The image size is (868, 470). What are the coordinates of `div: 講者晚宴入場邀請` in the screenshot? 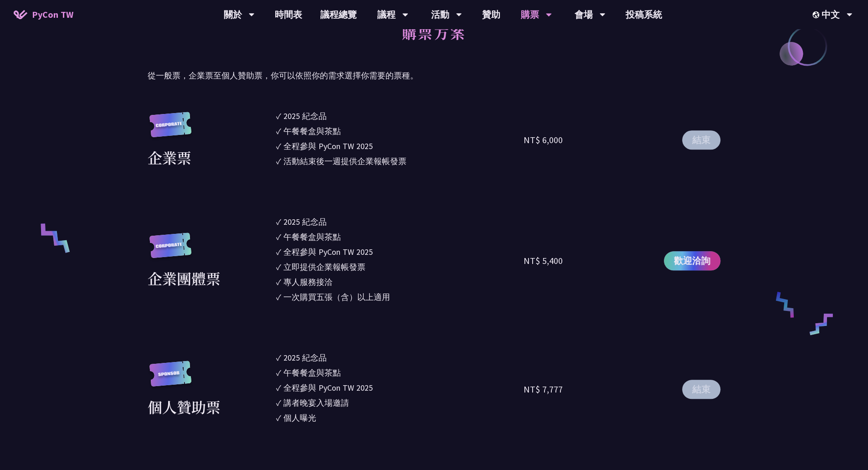 It's located at (316, 402).